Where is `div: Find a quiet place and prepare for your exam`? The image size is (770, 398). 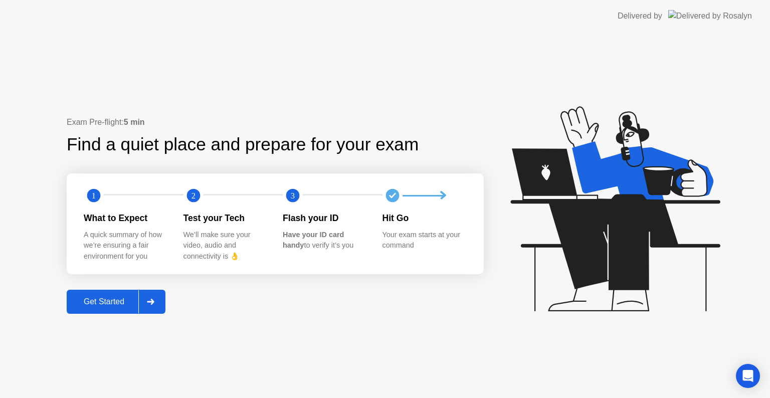 div: Find a quiet place and prepare for your exam is located at coordinates (243, 144).